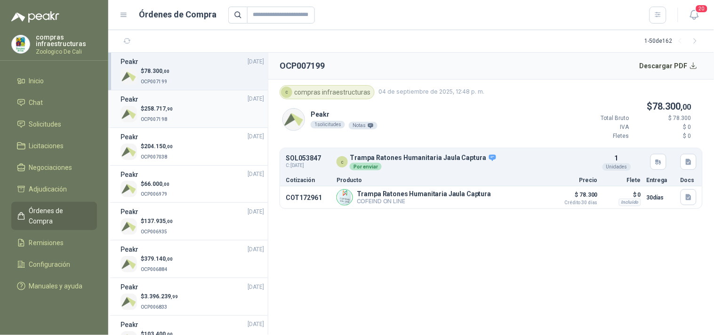  I want to click on div: Por enviar, so click(365, 167).